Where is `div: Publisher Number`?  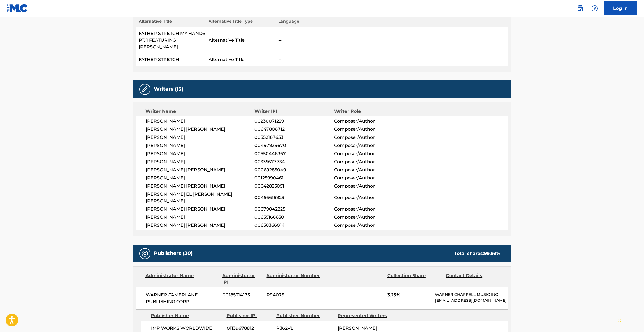
div: Publisher Number is located at coordinates (305, 316).